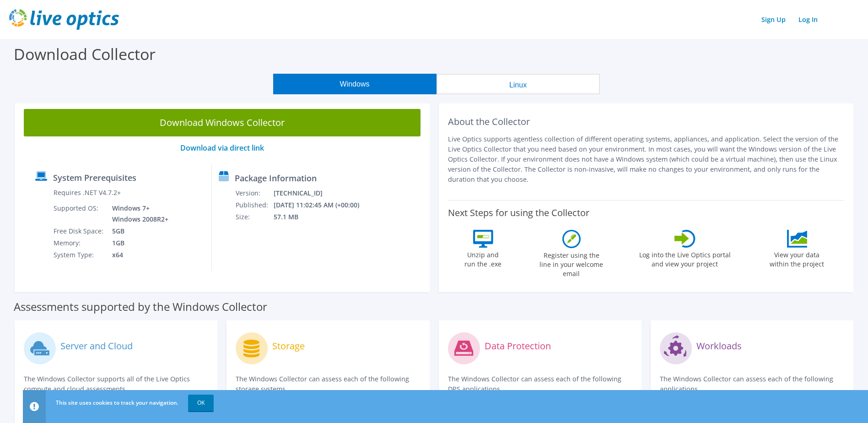 The image size is (868, 423). Describe the element at coordinates (807, 20) in the screenshot. I see `a: Log In` at that location.